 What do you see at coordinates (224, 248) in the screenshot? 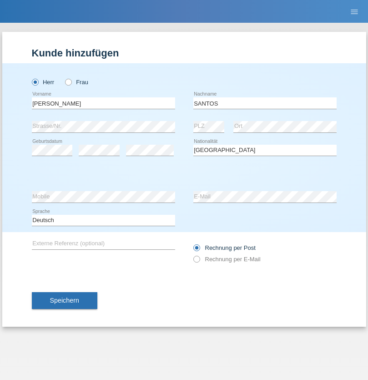
I see `label: Rechnung per Post` at bounding box center [224, 248].